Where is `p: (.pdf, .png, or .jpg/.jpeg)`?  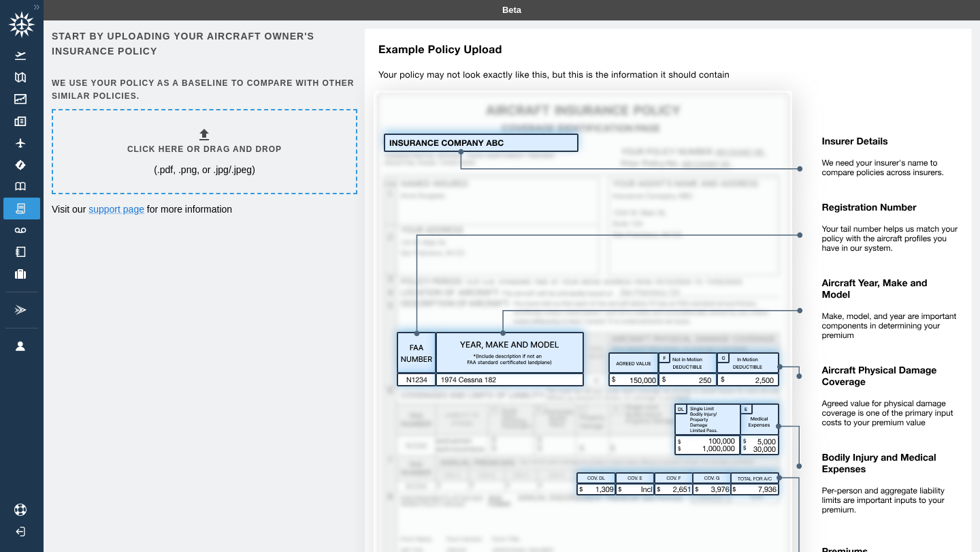 p: (.pdf, .png, or .jpg/.jpeg) is located at coordinates (205, 170).